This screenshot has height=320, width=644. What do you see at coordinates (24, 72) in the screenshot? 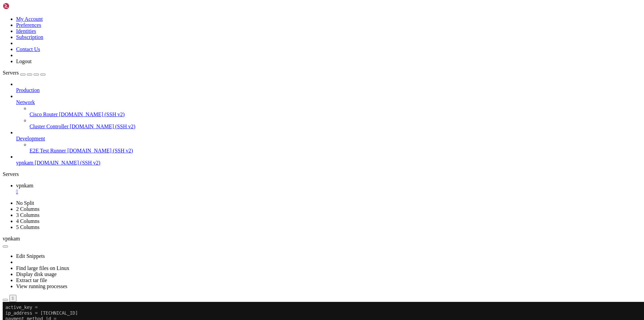
I see `a: Servers` at bounding box center [24, 72].